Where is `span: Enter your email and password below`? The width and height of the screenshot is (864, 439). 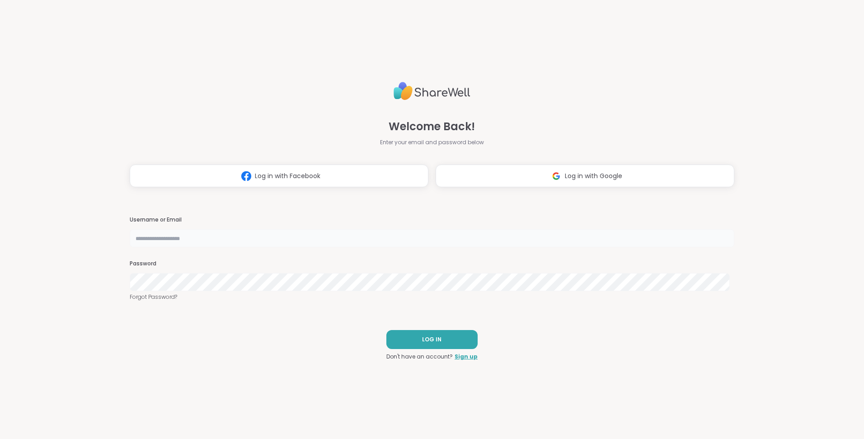
span: Enter your email and password below is located at coordinates (432, 142).